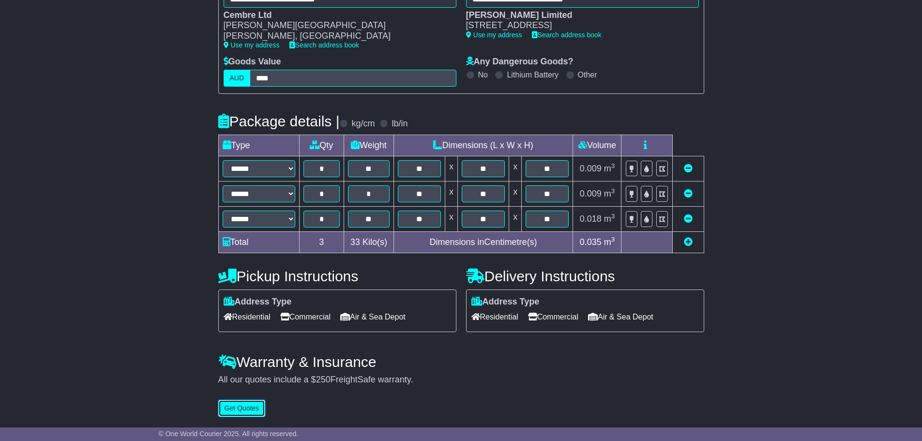 Image resolution: width=922 pixels, height=441 pixels. Describe the element at coordinates (369, 145) in the screenshot. I see `td: Weight` at that location.